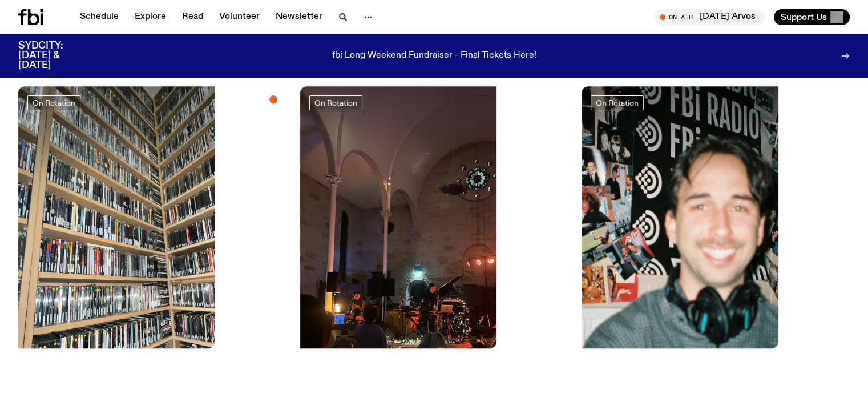 The image size is (868, 417). Describe the element at coordinates (812, 17) in the screenshot. I see `button: Support Us` at that location.